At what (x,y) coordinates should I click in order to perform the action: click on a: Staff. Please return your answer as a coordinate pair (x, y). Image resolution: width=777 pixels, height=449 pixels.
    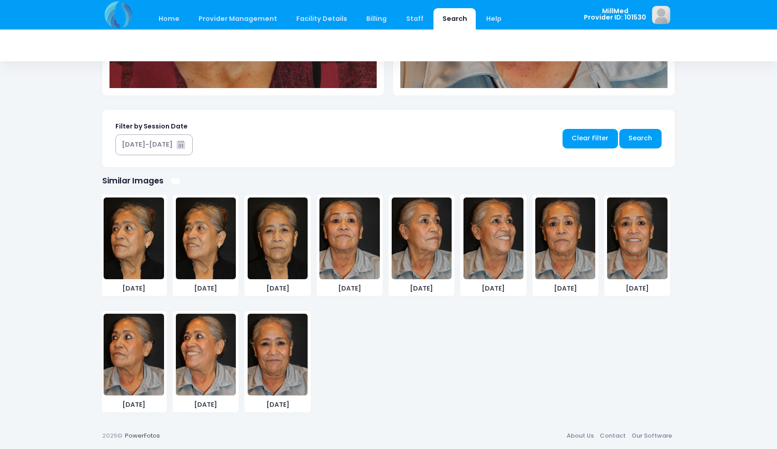
    Looking at the image, I should click on (414, 19).